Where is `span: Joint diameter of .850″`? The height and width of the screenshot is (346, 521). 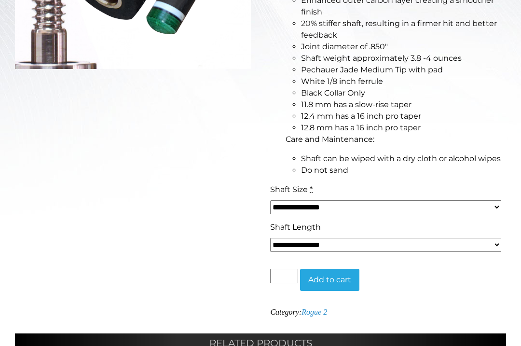 span: Joint diameter of .850″ is located at coordinates (344, 46).